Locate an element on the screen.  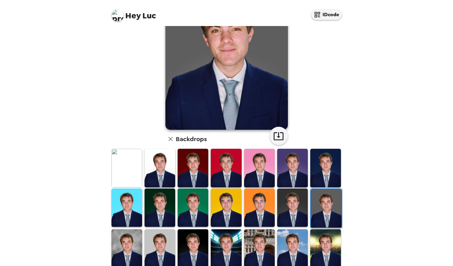
span: Hey is located at coordinates (133, 16).